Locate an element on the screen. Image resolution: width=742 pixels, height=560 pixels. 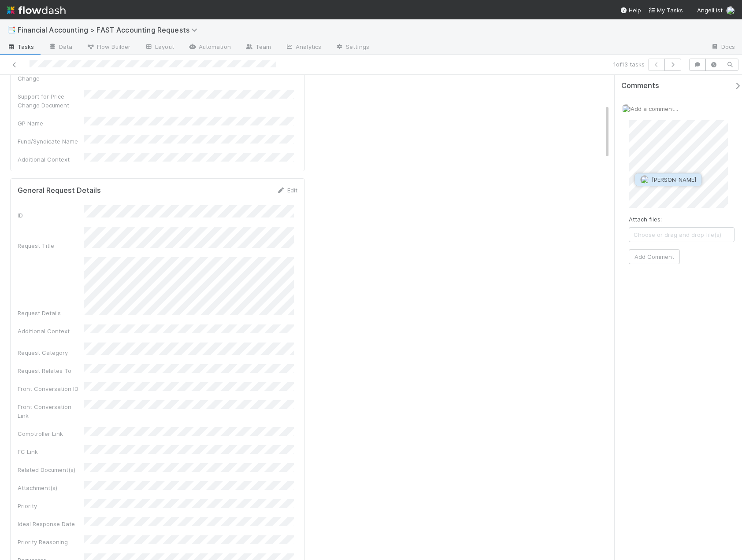
div: Front Conversation Link is located at coordinates (51, 411).